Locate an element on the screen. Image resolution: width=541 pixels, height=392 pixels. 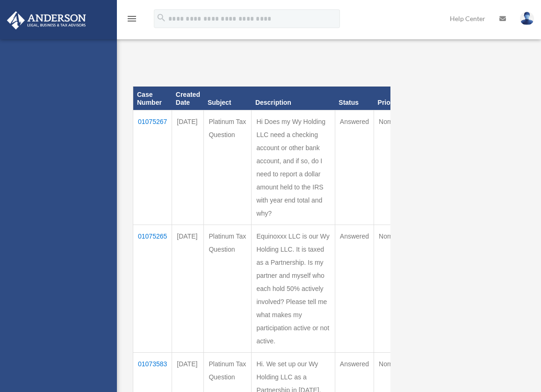
th: Subject is located at coordinates (228, 98).